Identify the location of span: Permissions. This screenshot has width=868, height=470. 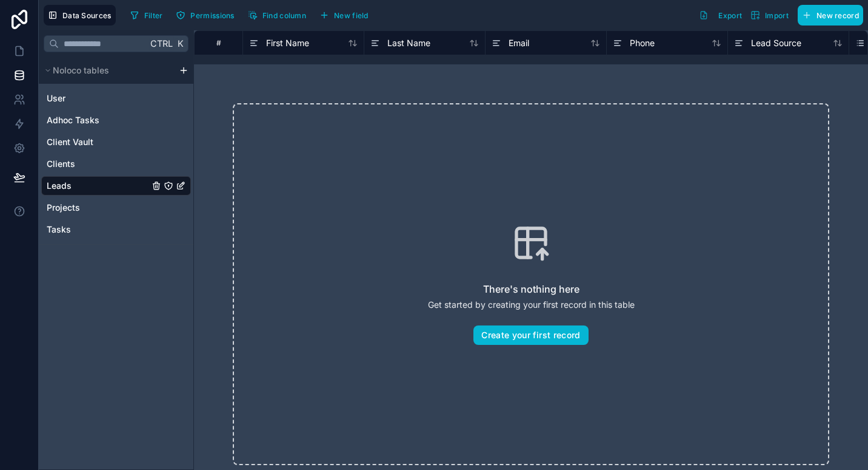
(213, 15).